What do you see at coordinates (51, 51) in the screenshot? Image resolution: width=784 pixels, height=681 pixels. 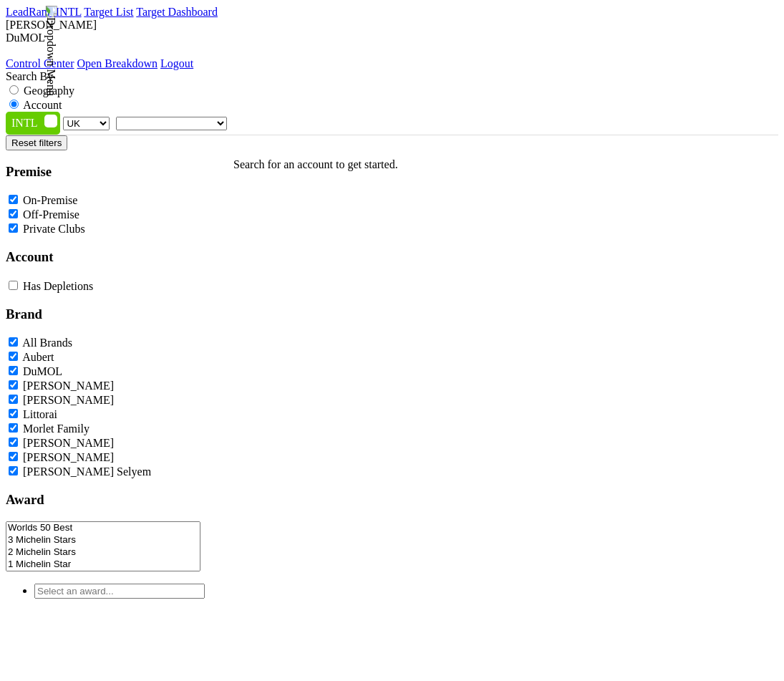 I see `img: Dropdown Menu` at bounding box center [51, 51].